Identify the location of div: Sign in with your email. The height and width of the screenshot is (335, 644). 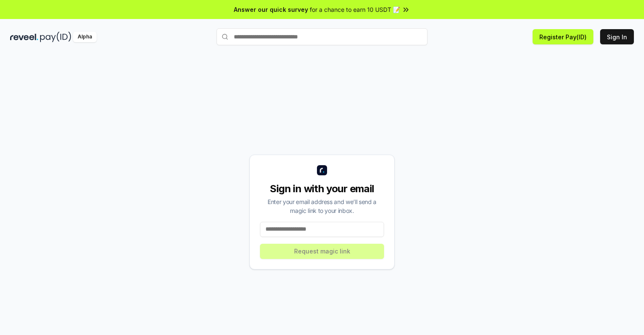
(322, 189).